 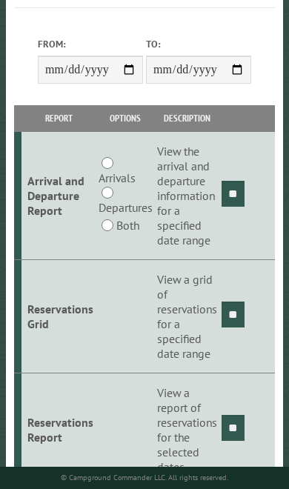 What do you see at coordinates (127, 225) in the screenshot?
I see `label: Both` at bounding box center [127, 225].